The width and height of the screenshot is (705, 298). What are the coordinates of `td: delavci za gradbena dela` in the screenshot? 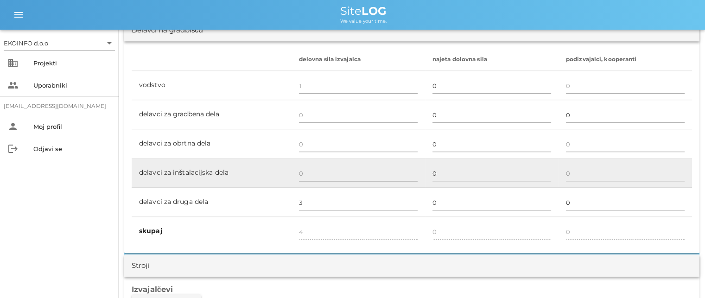 It's located at (211, 115).